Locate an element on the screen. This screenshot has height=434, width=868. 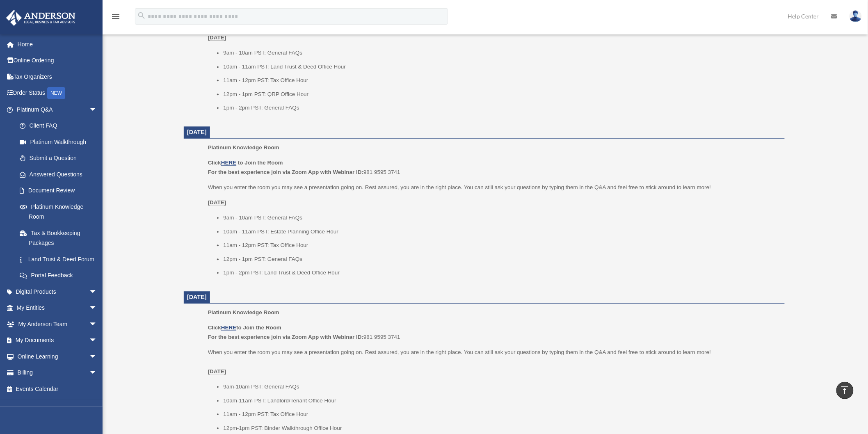
a: My Documentsarrow_drop_down is located at coordinates (58, 341).